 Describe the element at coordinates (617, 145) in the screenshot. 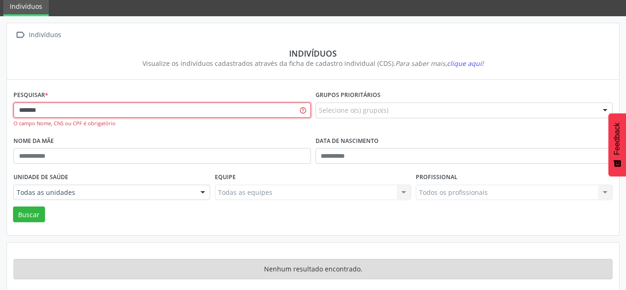

I see `button: Feedback - Mostrar pesquisa` at that location.